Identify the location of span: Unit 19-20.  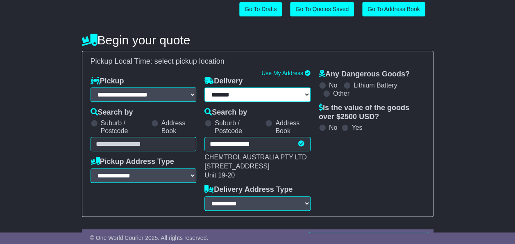
(220, 175).